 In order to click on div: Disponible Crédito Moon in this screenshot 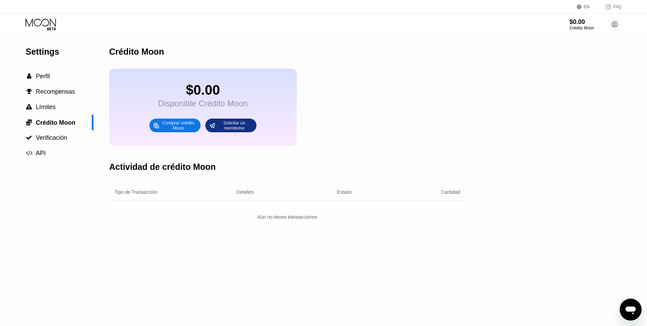, I will do `click(203, 103)`.